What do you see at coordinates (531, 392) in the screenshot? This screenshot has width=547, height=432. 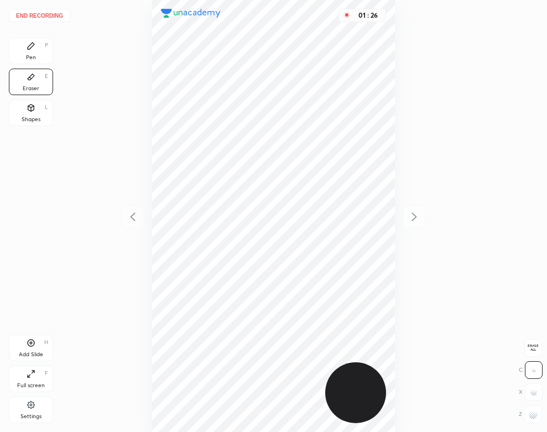 I see `div: X` at bounding box center [531, 392].